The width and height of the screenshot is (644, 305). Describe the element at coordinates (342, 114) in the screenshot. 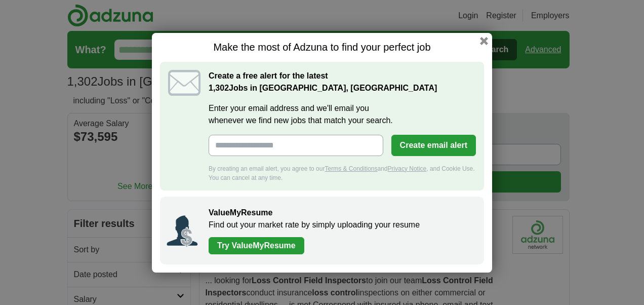

I see `label: Enter your email address and we'll email you whenever we find new jobs that match your search.` at that location.